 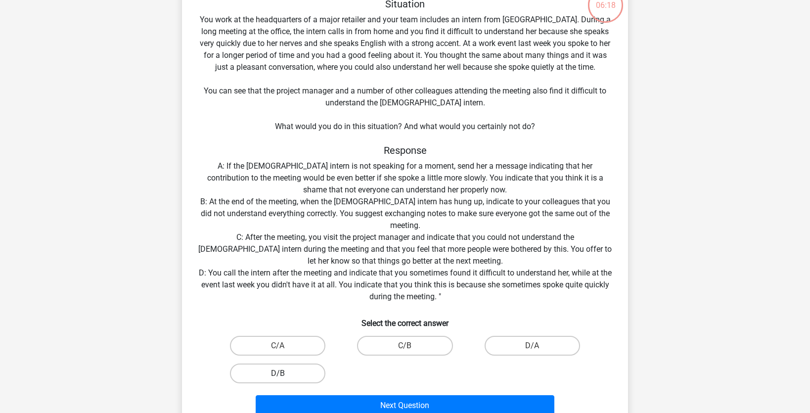 What do you see at coordinates (532, 346) in the screenshot?
I see `label: D/A` at bounding box center [532, 346].